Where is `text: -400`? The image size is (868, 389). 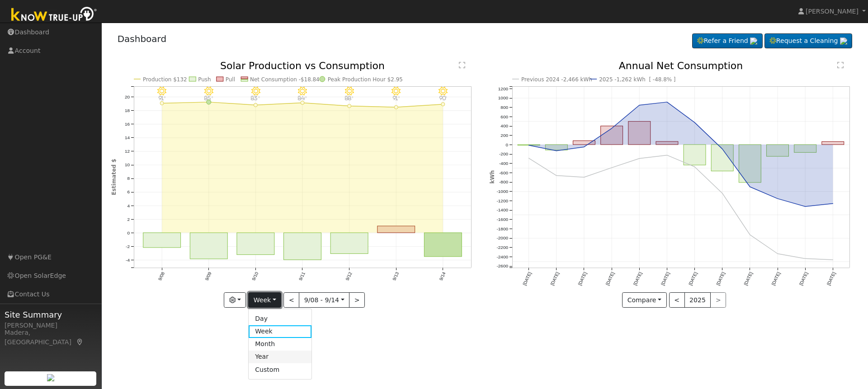
text: -400 is located at coordinates (503, 163).